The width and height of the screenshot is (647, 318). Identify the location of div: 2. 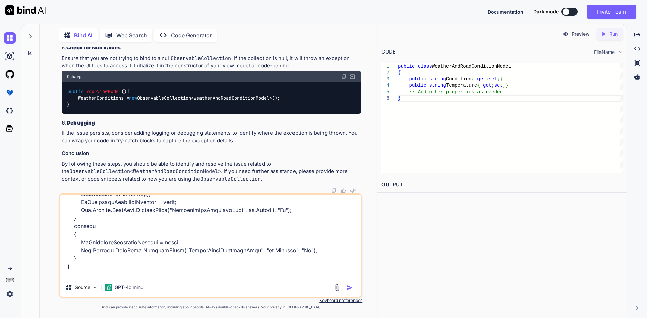
(385, 73).